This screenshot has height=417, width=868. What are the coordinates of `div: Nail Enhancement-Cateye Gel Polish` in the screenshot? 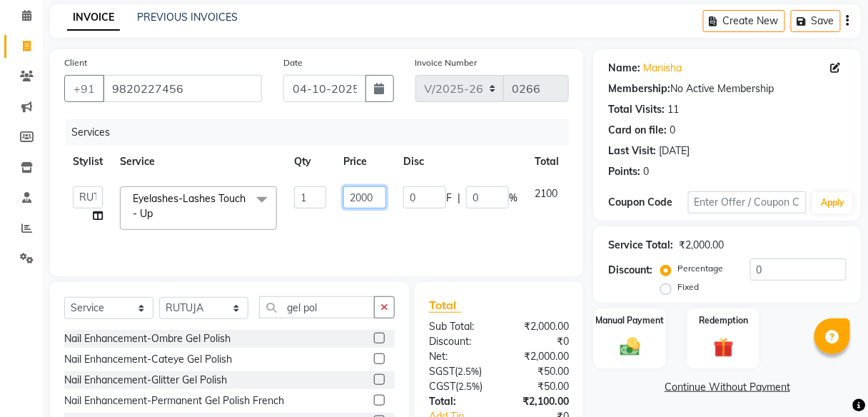 It's located at (148, 359).